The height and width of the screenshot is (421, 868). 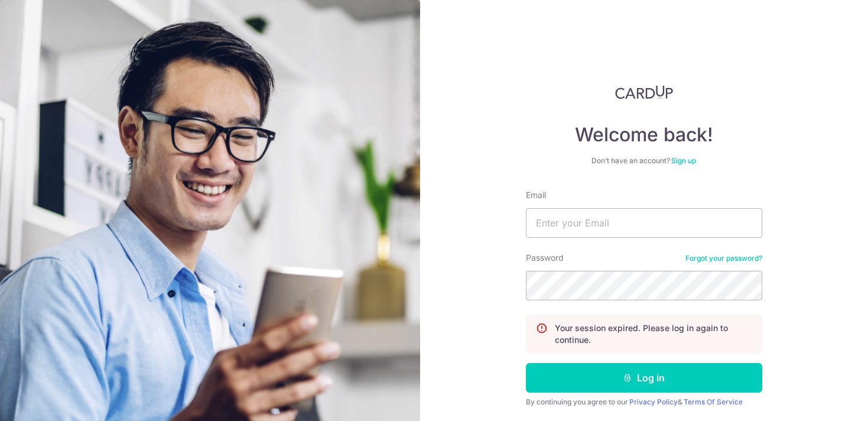 I want to click on a: Sign up, so click(x=684, y=160).